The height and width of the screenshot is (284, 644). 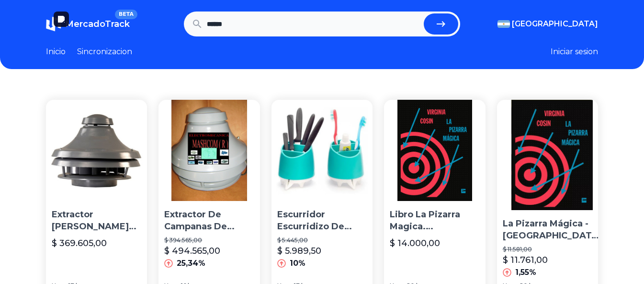 What do you see at coordinates (209, 221) in the screenshot?
I see `p: Extractor De Campanas De Cosina De 8 Pulgadas-envio Gratis` at bounding box center [209, 221].